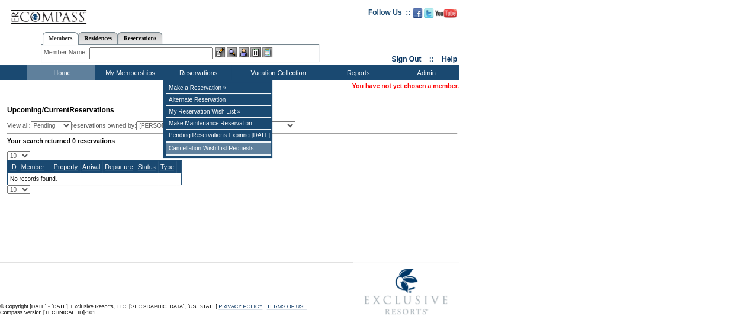 The height and width of the screenshot is (326, 749). I want to click on div: Your search returned 0 reservations, so click(232, 141).